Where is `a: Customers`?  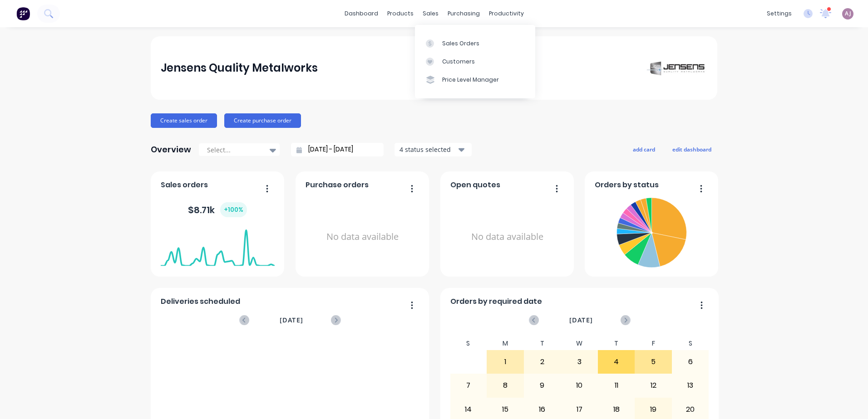
a: Customers is located at coordinates (475, 62).